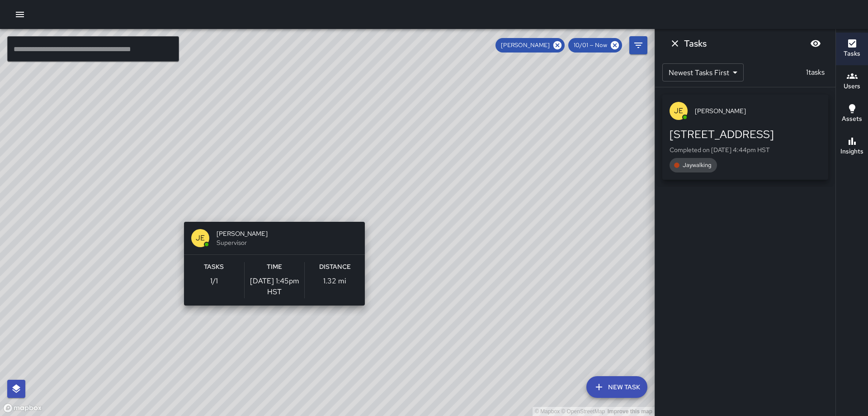 The width and height of the screenshot is (868, 416). I want to click on button: Dismiss, so click(675, 43).